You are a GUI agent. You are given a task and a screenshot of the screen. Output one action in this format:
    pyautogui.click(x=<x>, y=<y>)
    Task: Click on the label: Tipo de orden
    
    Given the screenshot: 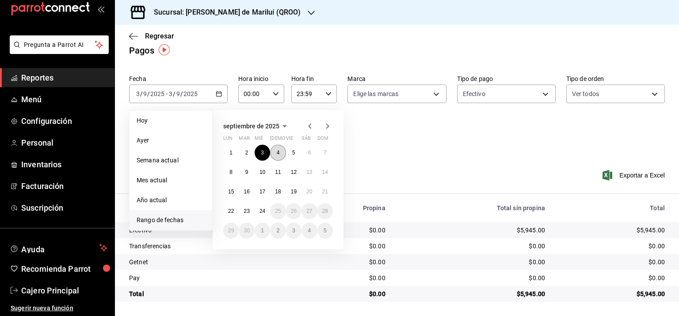 What is the action you would take?
    pyautogui.click(x=615, y=79)
    